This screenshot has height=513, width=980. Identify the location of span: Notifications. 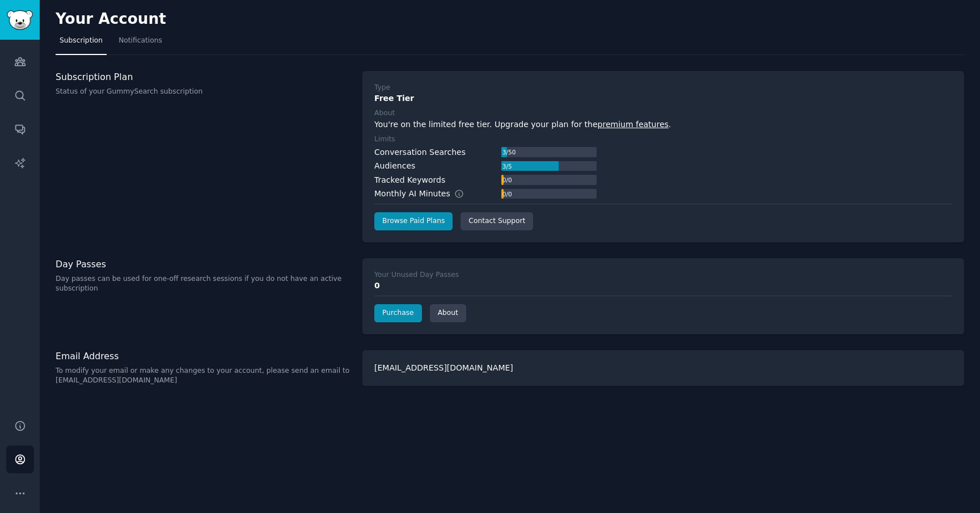
(140, 41).